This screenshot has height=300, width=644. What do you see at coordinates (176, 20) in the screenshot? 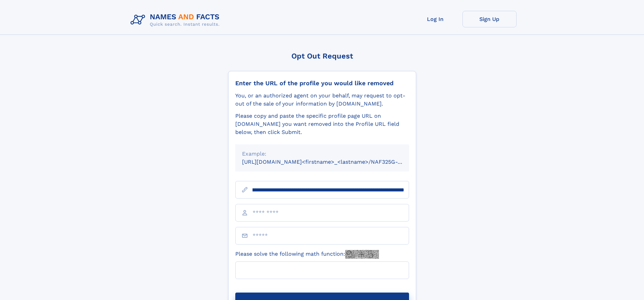
I see `img: Logo Names and Facts` at bounding box center [176, 20].